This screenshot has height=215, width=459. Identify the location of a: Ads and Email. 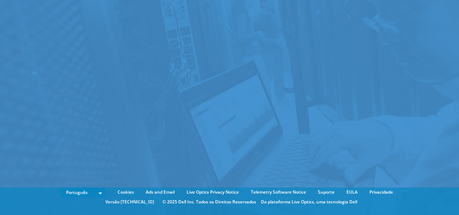
(160, 192).